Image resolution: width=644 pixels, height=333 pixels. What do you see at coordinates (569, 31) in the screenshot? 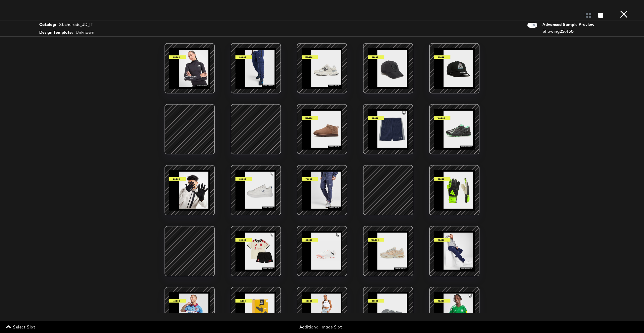
I see `div: Showing of` at bounding box center [569, 31].